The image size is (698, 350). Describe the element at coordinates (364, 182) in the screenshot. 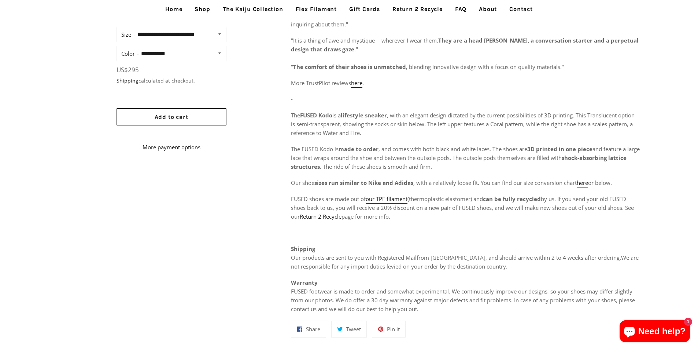

I see `strong: sizes run similar to Nike and Adidas` at that location.